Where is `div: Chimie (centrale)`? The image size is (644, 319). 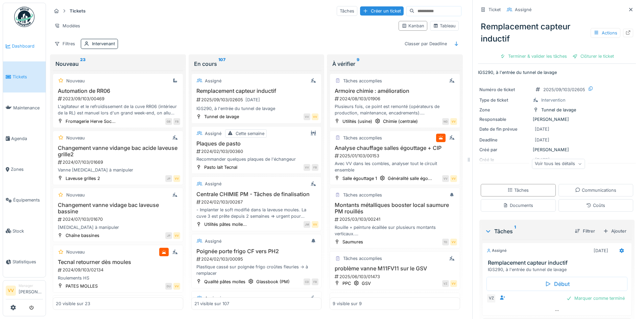
div: Chimie (centrale) is located at coordinates (400, 121).